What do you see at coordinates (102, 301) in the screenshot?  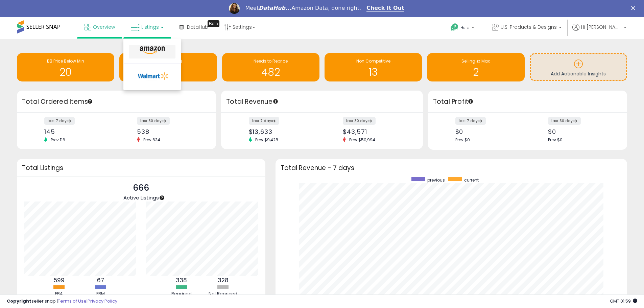 I see `a: Privacy Policy` at bounding box center [102, 301].